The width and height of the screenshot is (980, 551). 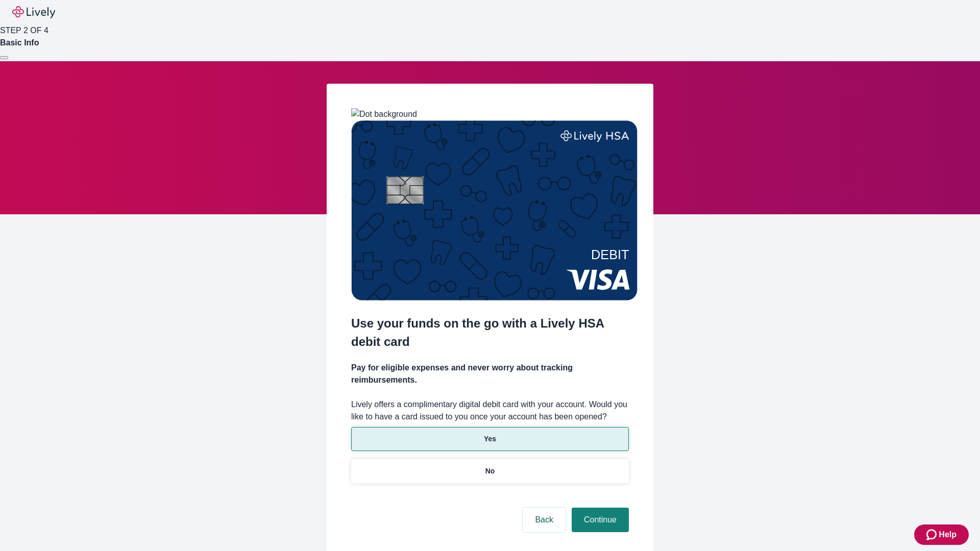 I want to click on button: Zendesk support iconHelp, so click(x=942, y=535).